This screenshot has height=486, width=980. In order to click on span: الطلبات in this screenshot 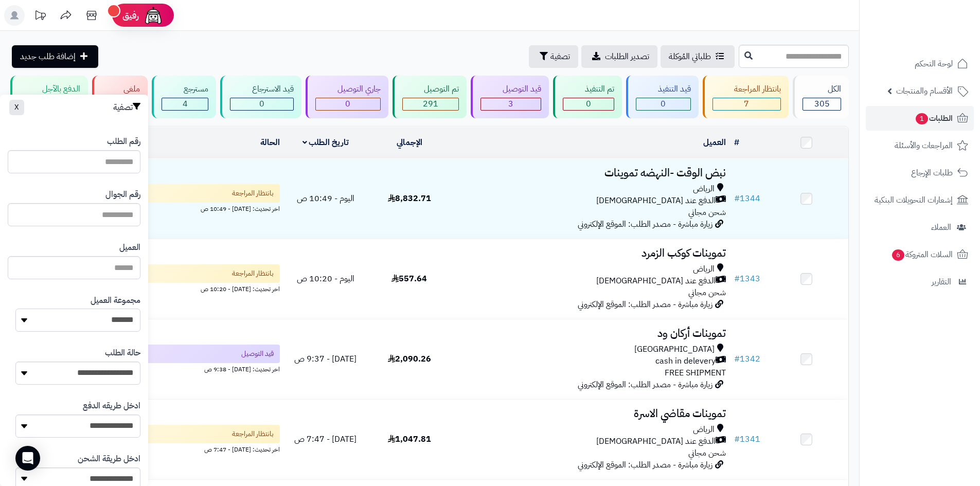, I will do `click(933, 119)`.